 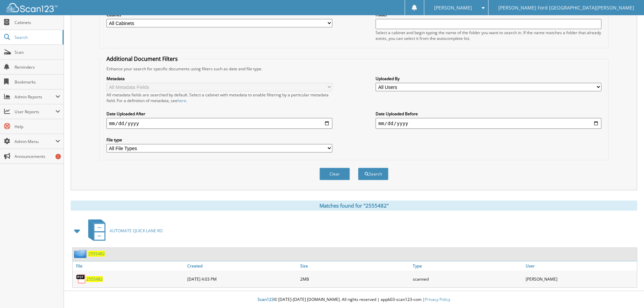 What do you see at coordinates (124, 230) in the screenshot?
I see `a: AUTOMATE QUICK LANE RO` at bounding box center [124, 230].